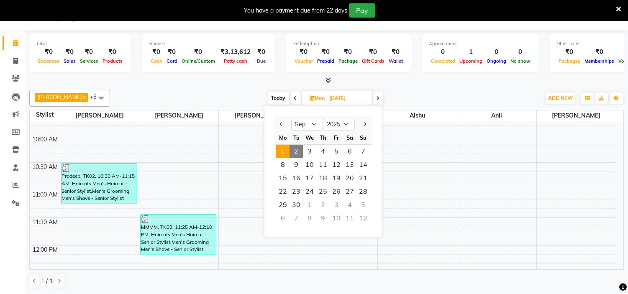 This screenshot has height=294, width=628. Describe the element at coordinates (396, 61) in the screenshot. I see `span: Wallet` at that location.